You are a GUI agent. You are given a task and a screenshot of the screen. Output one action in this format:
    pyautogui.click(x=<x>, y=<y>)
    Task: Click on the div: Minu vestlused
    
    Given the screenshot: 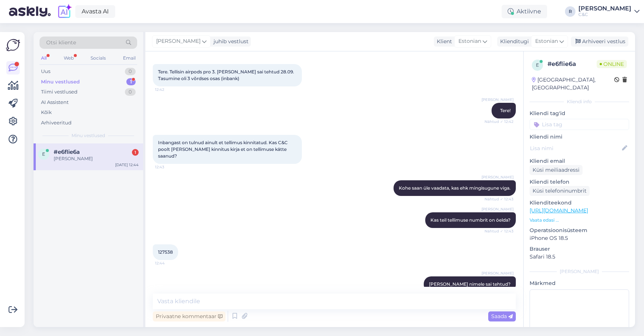 What is the action you would take?
    pyautogui.click(x=60, y=82)
    